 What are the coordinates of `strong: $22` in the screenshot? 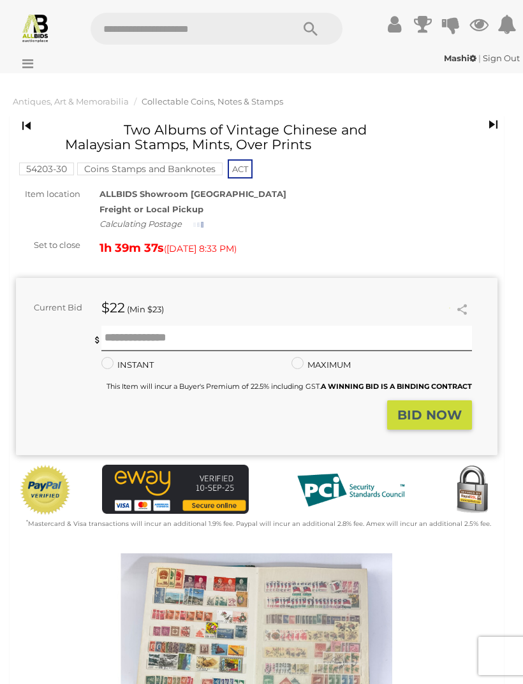 It's located at (113, 307).